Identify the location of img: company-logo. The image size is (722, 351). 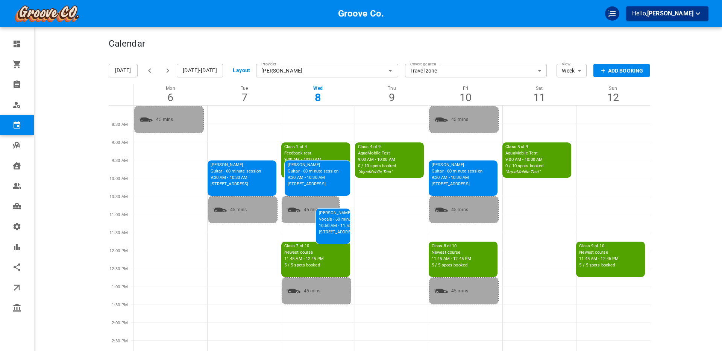
(47, 14).